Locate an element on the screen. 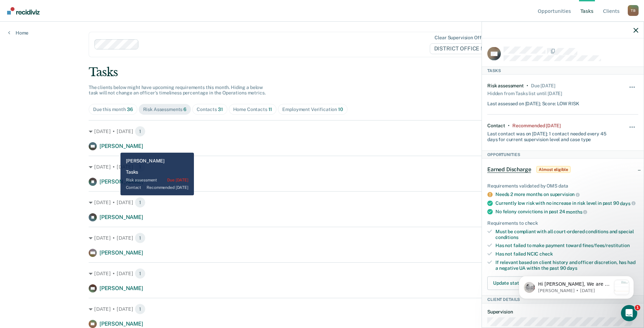  div: Earned DischargeAlmost eligible is located at coordinates (563, 170).